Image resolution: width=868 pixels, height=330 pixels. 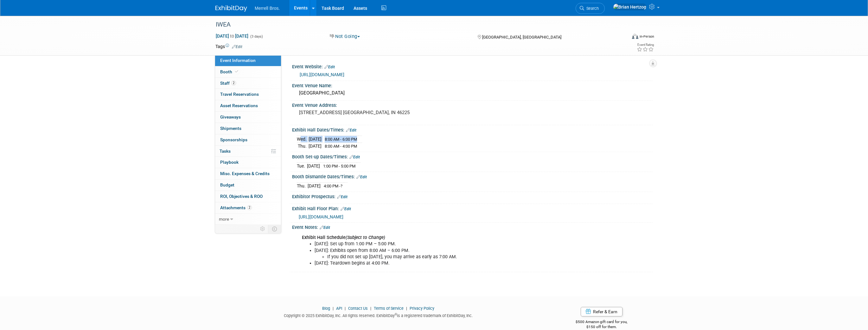 What do you see at coordinates (621, 38) in the screenshot?
I see `div: Event Format` at bounding box center [621, 38].